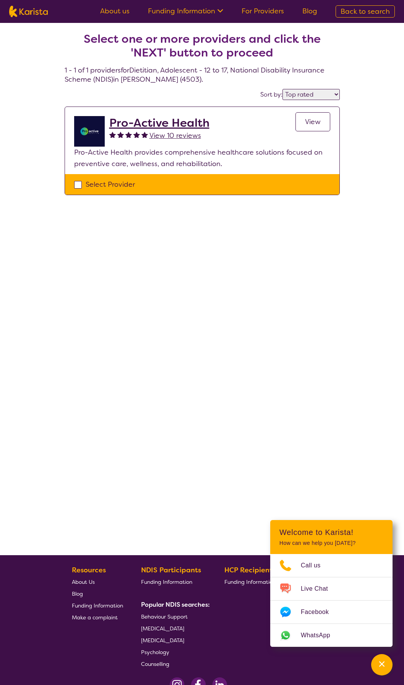  I want to click on span: Facebook, so click(319, 612).